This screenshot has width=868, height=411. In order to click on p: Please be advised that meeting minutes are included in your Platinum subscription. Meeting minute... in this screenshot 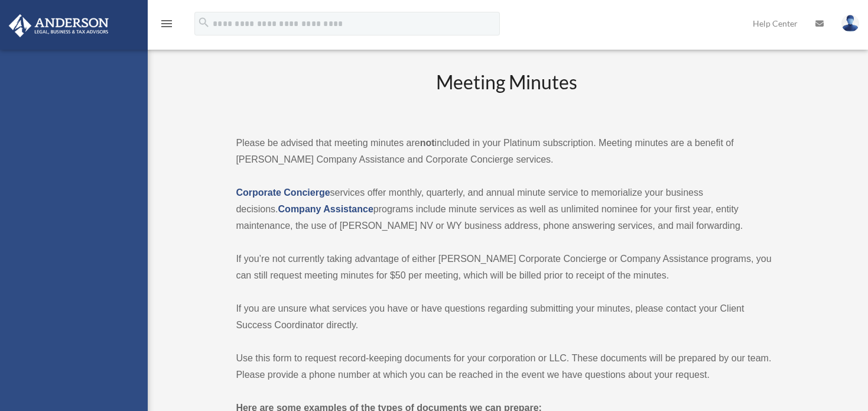, I will do `click(505, 152)`.